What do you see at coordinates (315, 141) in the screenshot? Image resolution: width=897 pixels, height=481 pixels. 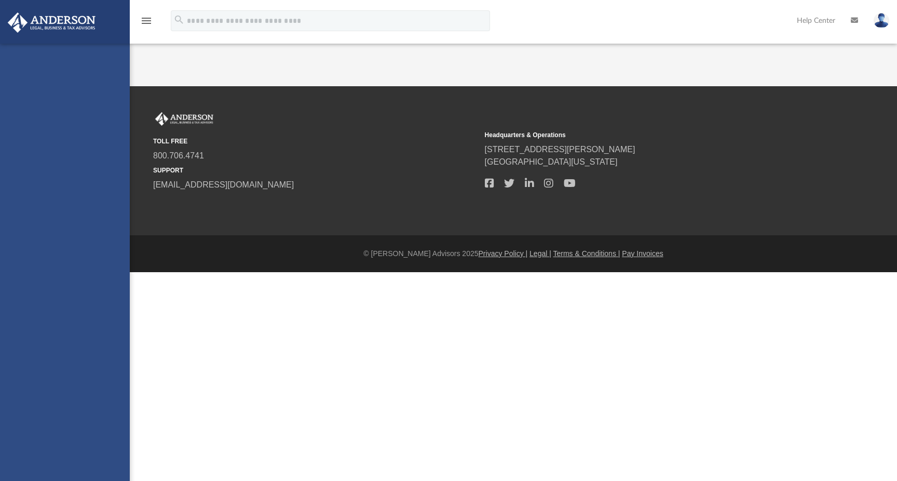 I see `small: TOLL FREE` at bounding box center [315, 141].